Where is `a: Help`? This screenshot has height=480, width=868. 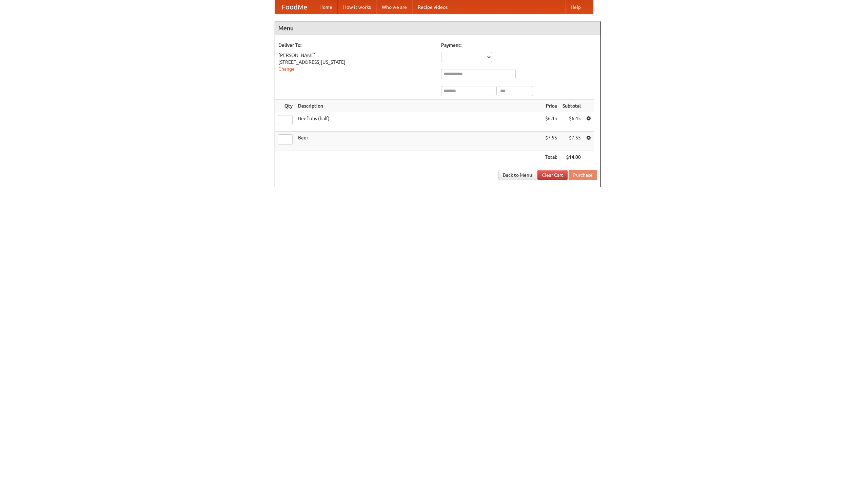
a: Help is located at coordinates (576, 7).